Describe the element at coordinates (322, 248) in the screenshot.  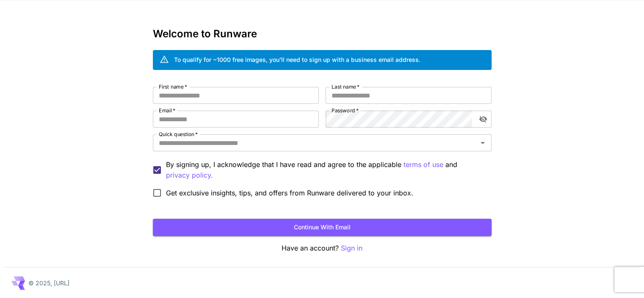
I see `p: Have an account?` at that location.